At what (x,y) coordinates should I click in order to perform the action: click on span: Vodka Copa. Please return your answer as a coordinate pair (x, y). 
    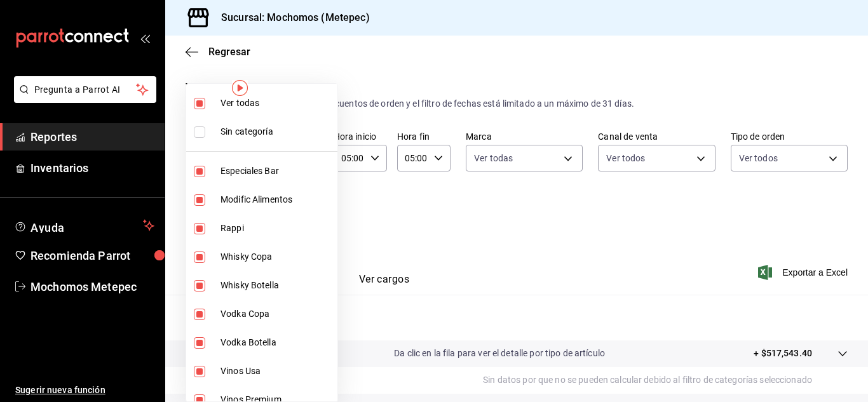
    Looking at the image, I should click on (277, 314).